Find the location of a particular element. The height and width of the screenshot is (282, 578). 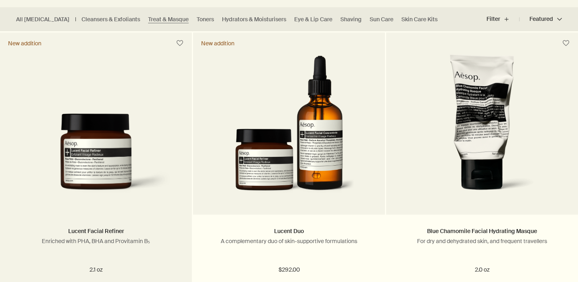

a: Sun Care is located at coordinates (381, 19).